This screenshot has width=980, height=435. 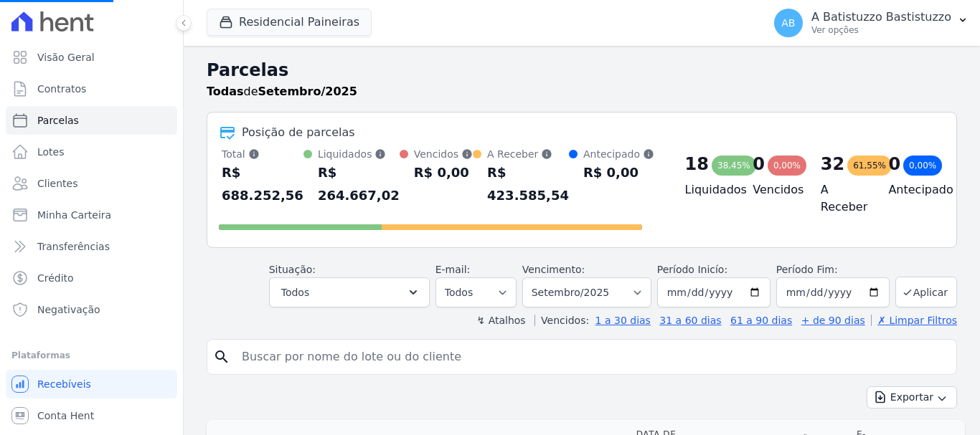 I want to click on button: Aplicar, so click(x=926, y=291).